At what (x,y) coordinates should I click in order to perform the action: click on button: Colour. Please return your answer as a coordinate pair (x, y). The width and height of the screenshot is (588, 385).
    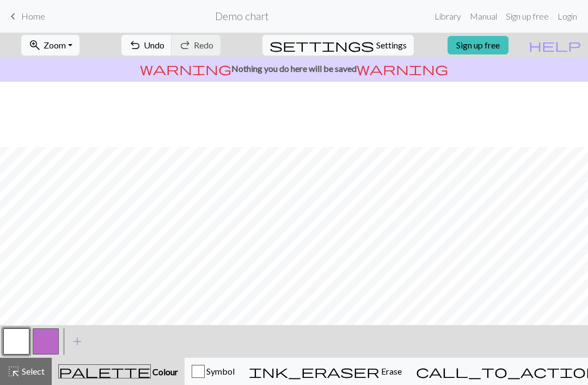
    Looking at the image, I should click on (118, 371).